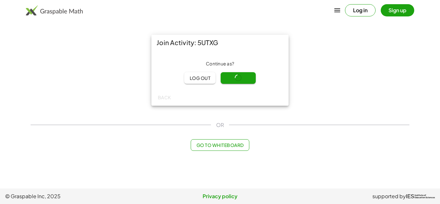  Describe the element at coordinates (397, 10) in the screenshot. I see `button: Sign up` at that location.